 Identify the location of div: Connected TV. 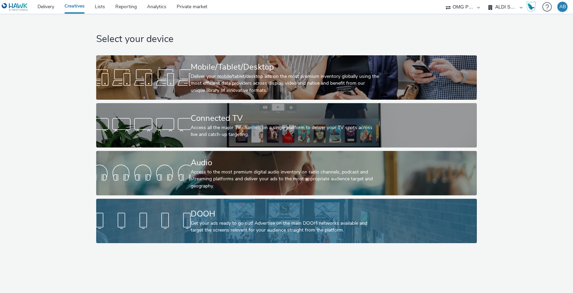
(285, 118).